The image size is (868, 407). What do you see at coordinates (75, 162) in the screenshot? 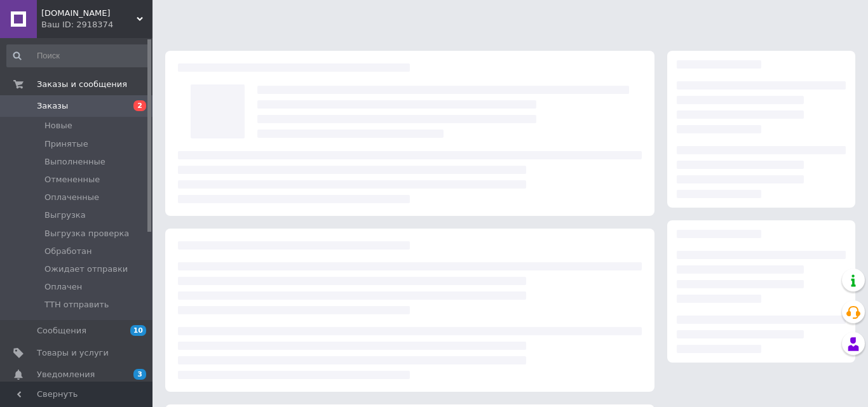
I see `span: Выполненные` at bounding box center [75, 162].